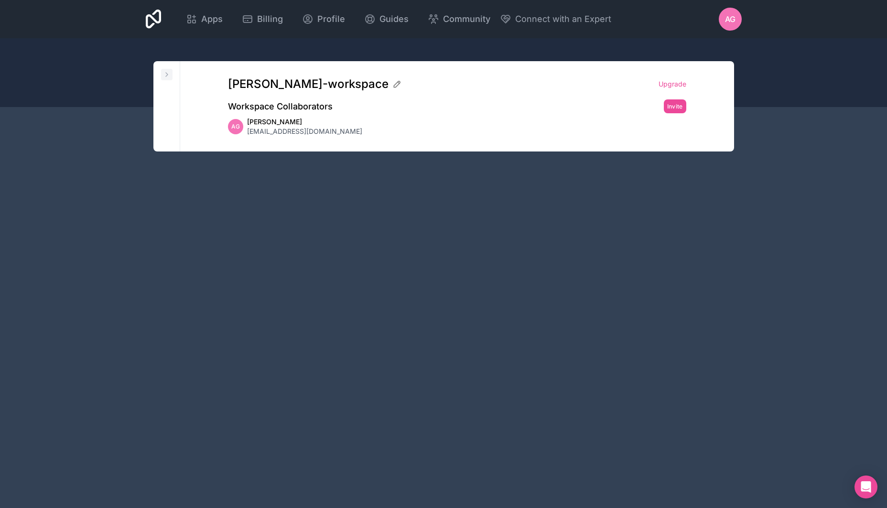 This screenshot has width=887, height=508. Describe the element at coordinates (270, 19) in the screenshot. I see `span: Billing` at that location.